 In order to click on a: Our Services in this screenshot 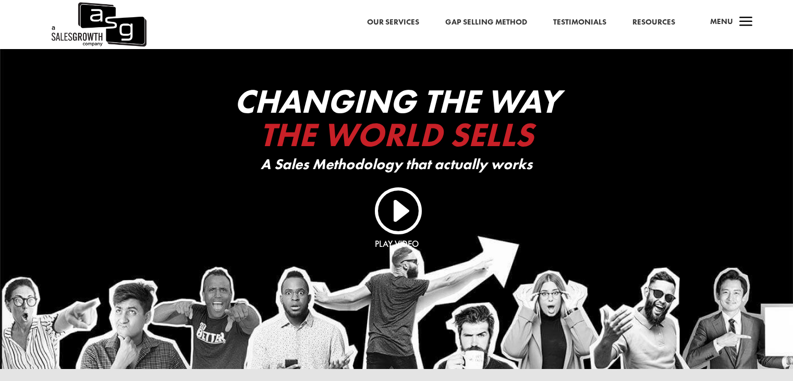, I will do `click(393, 22)`.